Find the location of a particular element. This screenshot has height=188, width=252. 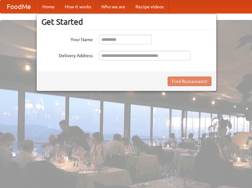

a: Who we are is located at coordinates (113, 7).